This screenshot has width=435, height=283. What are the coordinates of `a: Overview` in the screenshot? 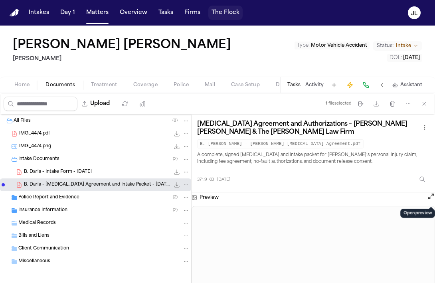 It's located at (133, 13).